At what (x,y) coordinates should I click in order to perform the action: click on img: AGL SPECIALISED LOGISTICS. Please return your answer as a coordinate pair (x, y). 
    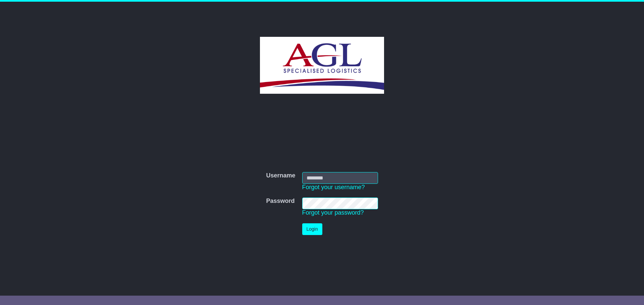
    Looking at the image, I should click on (322, 66).